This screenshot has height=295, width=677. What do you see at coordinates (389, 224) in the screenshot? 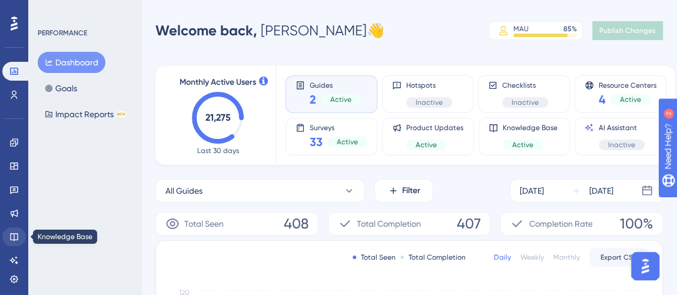
I see `span: Total Completion` at bounding box center [389, 224].